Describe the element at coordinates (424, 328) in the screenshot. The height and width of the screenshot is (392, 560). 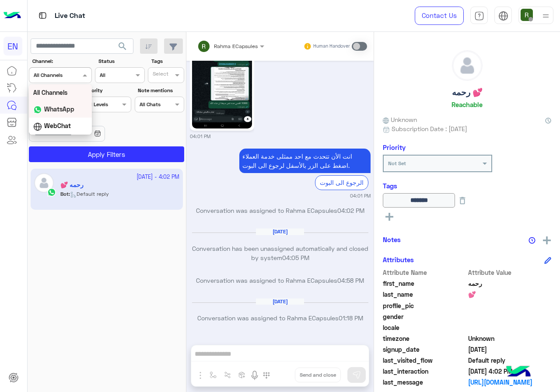
I see `span: locale` at that location.